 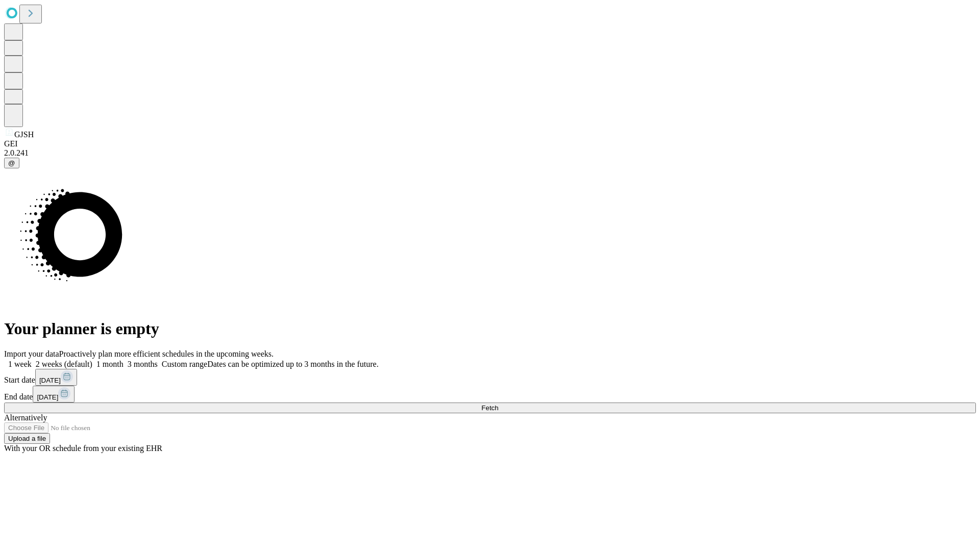 What do you see at coordinates (24, 135) in the screenshot?
I see `span: GJSH` at bounding box center [24, 135].